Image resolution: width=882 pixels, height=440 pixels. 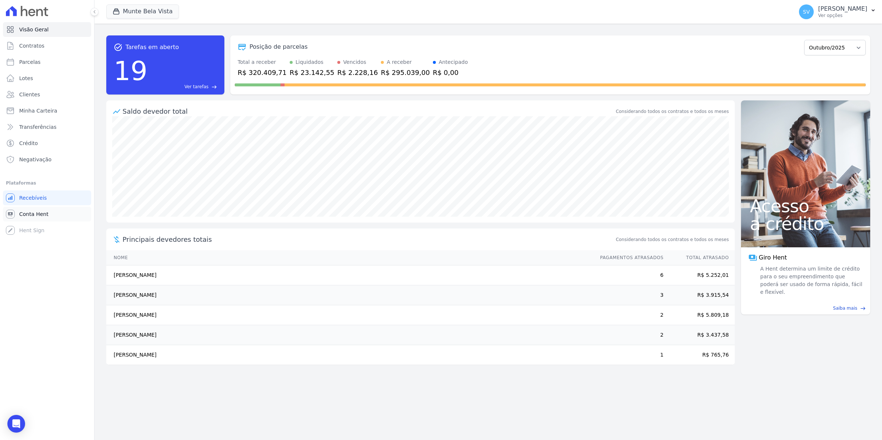 What do you see at coordinates (699, 335) in the screenshot?
I see `td: R$ 3.437,58` at bounding box center [699, 335].